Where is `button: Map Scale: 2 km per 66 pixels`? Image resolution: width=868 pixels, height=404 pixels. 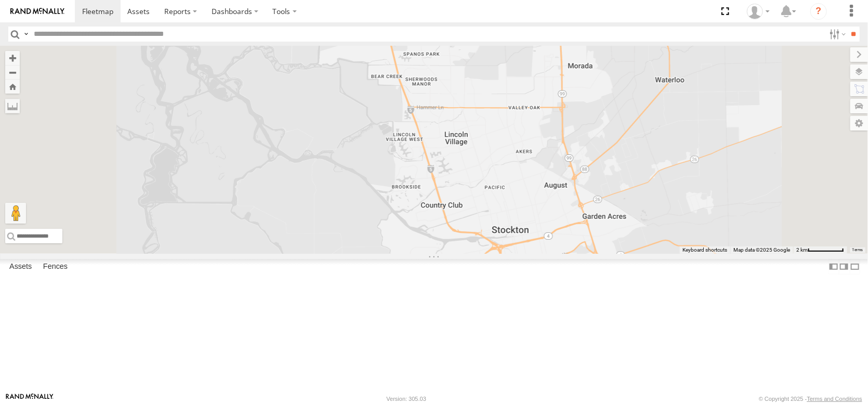 button: Map Scale: 2 km per 66 pixels is located at coordinates (820, 250).